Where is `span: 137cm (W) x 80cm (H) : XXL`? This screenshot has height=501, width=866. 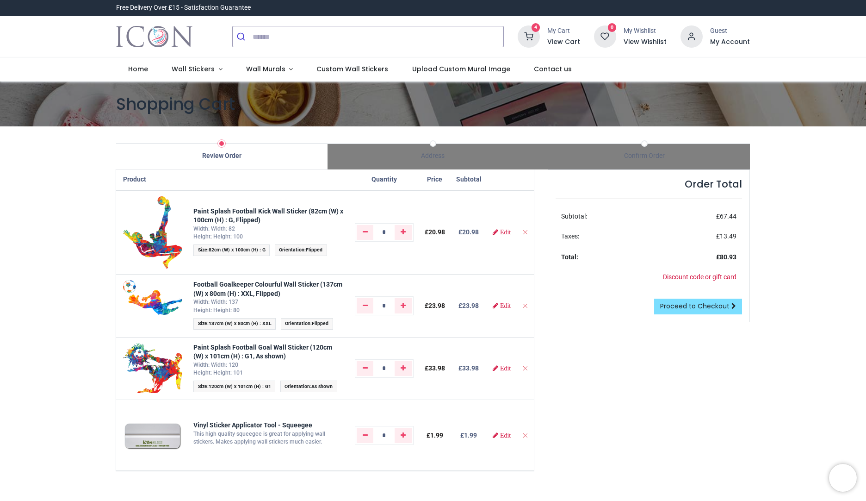 span: 137cm (W) x 80cm (H) : XXL is located at coordinates (240, 323).